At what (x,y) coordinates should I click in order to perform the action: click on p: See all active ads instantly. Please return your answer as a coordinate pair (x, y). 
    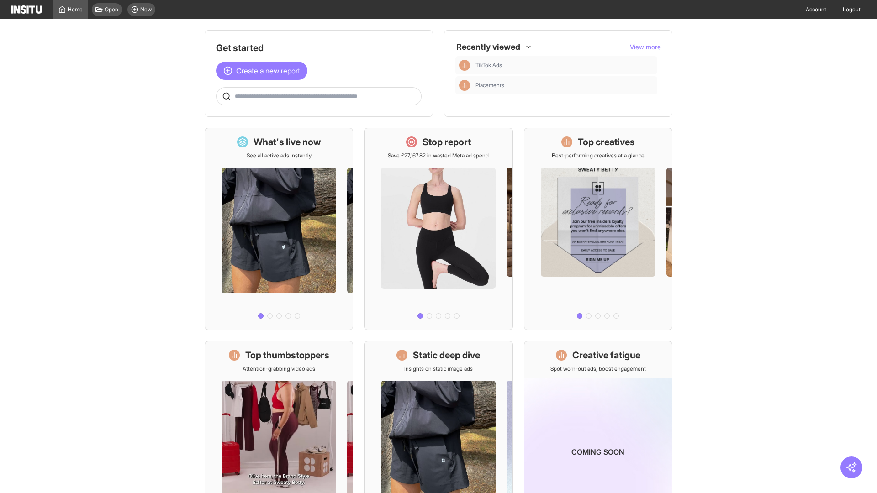
    Looking at the image, I should click on (279, 156).